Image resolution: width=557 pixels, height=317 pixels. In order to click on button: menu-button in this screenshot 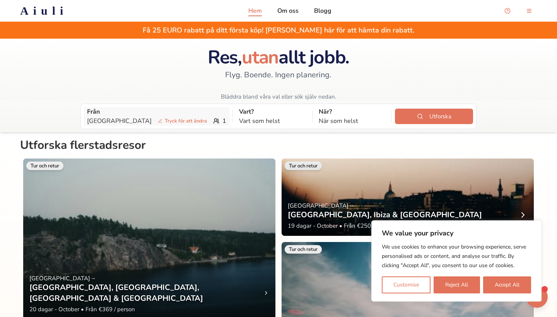, I will do `click(529, 11)`.